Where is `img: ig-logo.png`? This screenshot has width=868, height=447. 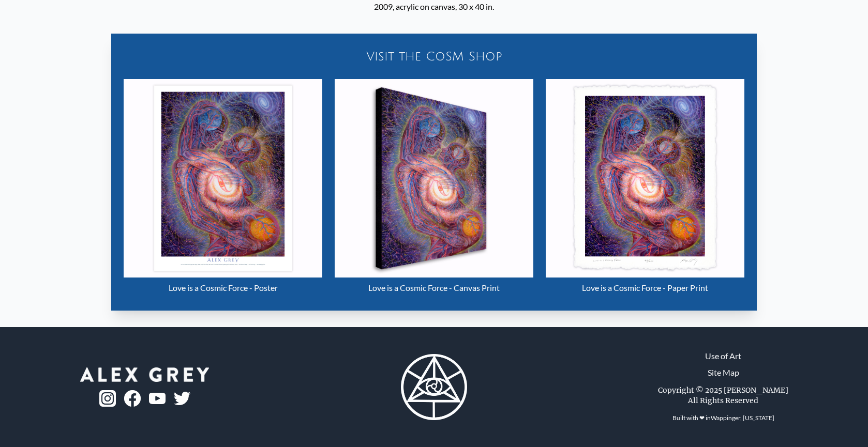 img: ig-logo.png is located at coordinates (108, 399).